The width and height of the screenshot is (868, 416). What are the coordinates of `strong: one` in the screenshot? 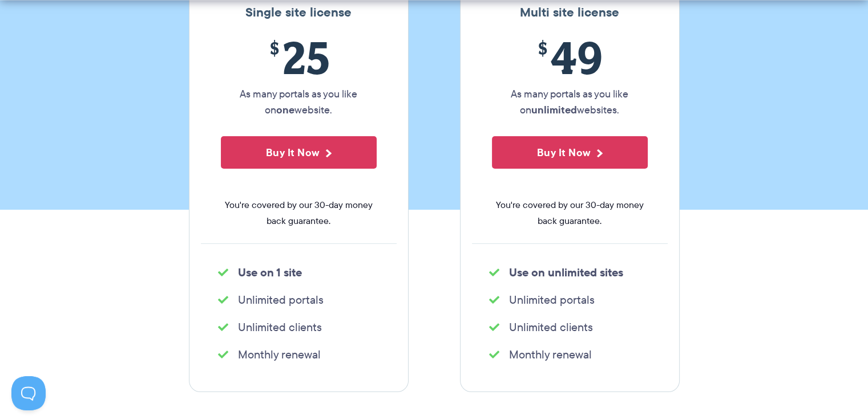 It's located at (285, 110).